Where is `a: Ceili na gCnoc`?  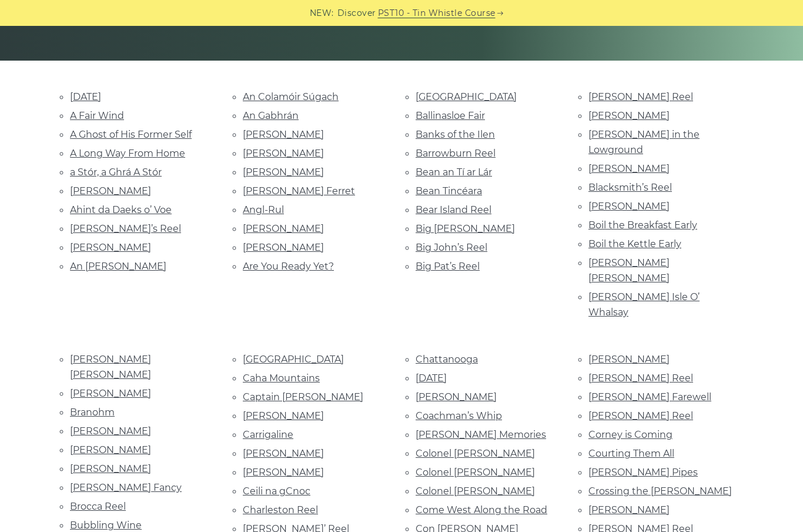
a: Ceili na gCnoc is located at coordinates (276, 490).